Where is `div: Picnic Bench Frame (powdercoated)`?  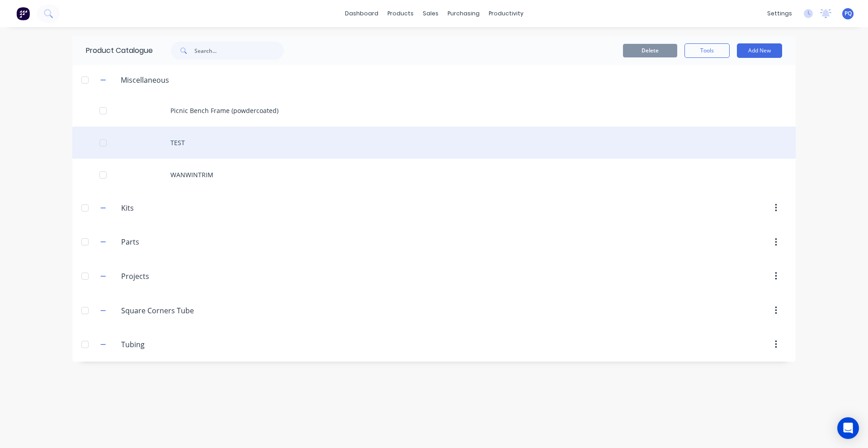
div: Picnic Bench Frame (powdercoated) is located at coordinates (434, 110).